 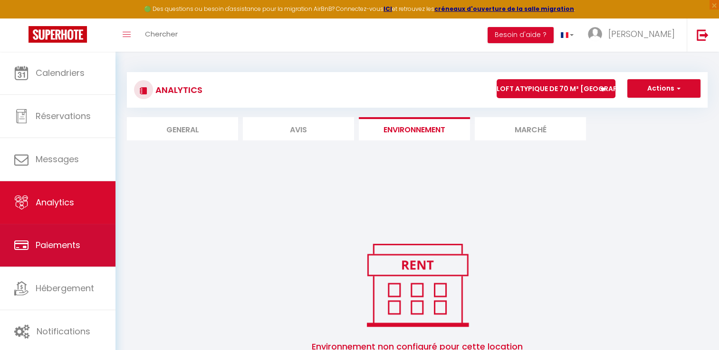 What do you see at coordinates (65, 288) in the screenshot?
I see `span: Hébergement` at bounding box center [65, 288].